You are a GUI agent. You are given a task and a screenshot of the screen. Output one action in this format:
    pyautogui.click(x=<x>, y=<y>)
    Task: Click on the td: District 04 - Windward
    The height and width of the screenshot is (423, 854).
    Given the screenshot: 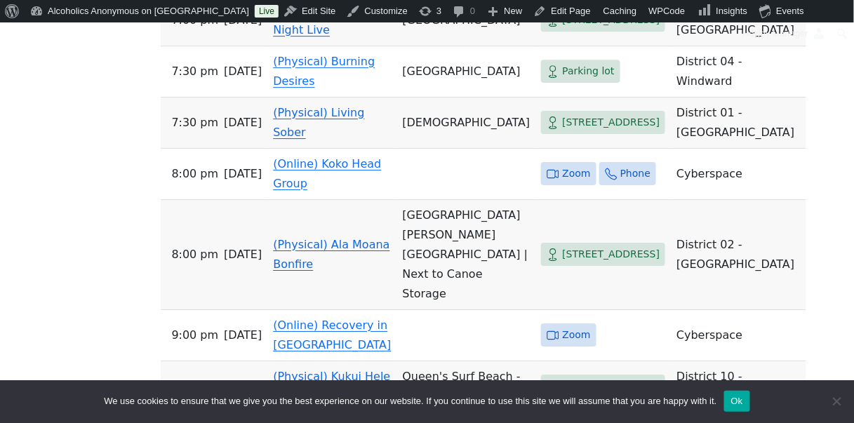 What is the action you would take?
    pyautogui.click(x=738, y=72)
    